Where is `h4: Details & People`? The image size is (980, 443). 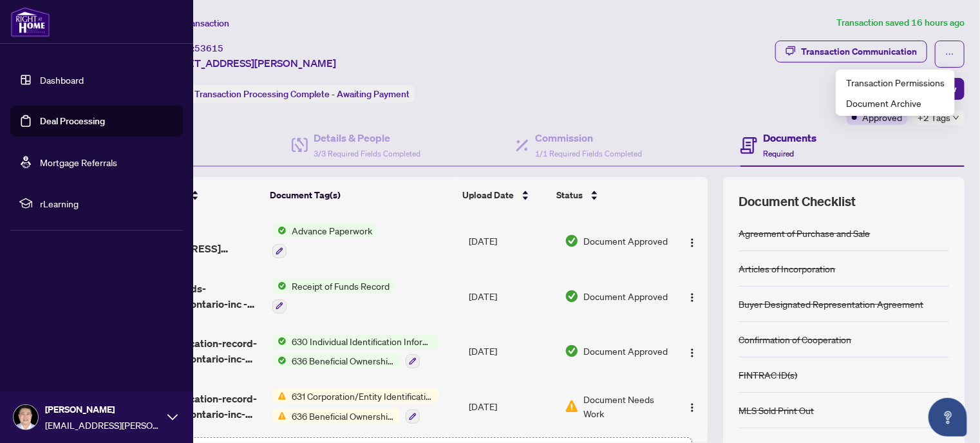
h4: Details & People is located at coordinates (368, 138).